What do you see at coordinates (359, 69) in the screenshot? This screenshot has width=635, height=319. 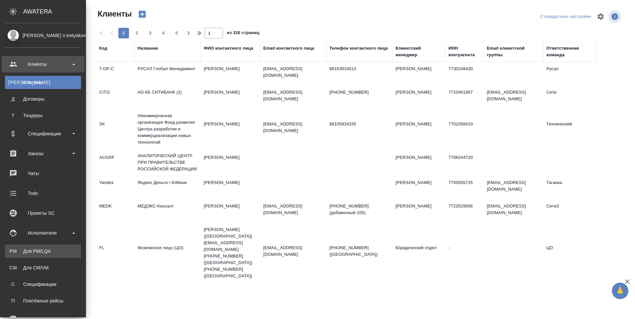 I see `p: 89163910013` at bounding box center [359, 69].